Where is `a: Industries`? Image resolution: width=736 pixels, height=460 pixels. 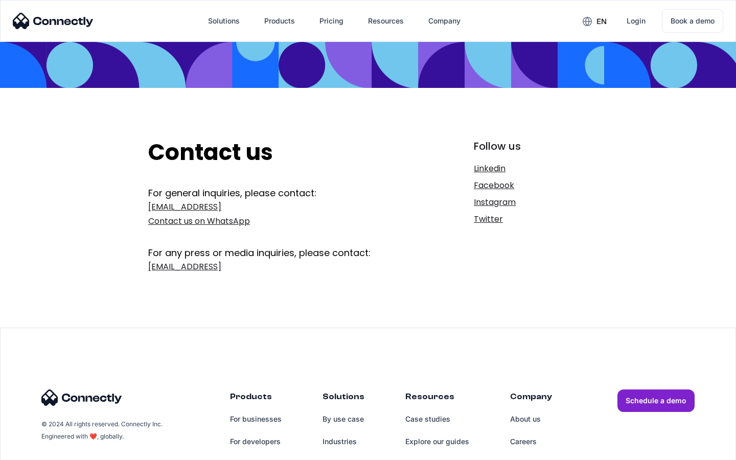
a: Industries is located at coordinates (343, 442).